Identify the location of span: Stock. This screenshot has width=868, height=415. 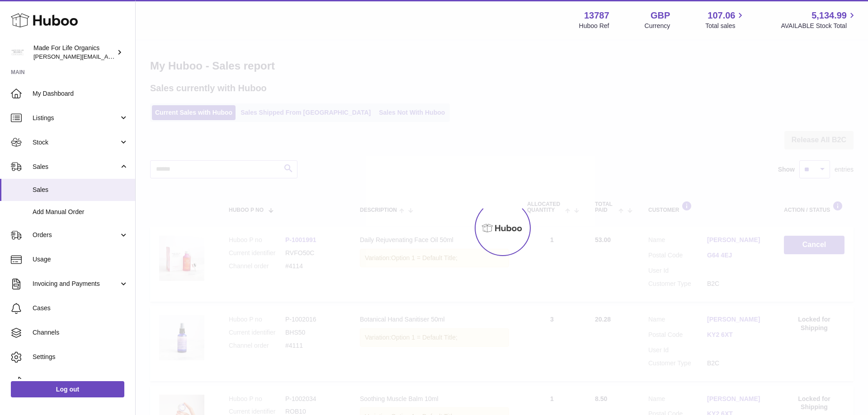
(76, 142).